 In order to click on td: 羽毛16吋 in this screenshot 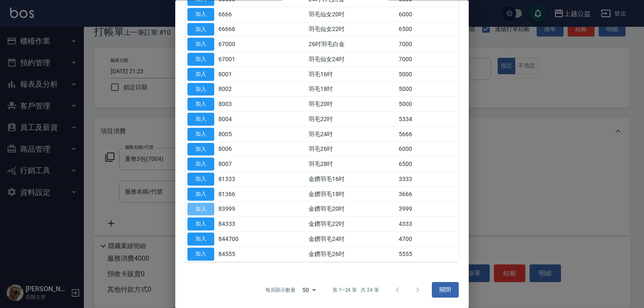, I will do `click(351, 75)`.